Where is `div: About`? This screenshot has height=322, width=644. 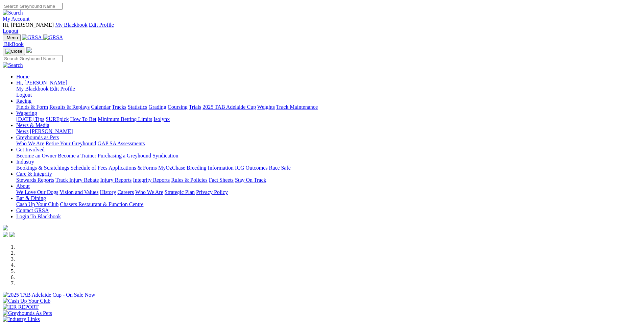 div: About is located at coordinates (329, 192).